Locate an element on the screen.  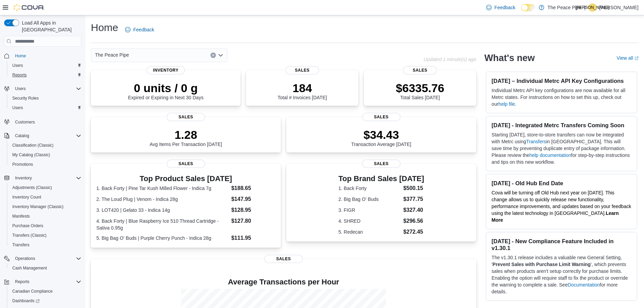
a: help documentation is located at coordinates (550, 155).